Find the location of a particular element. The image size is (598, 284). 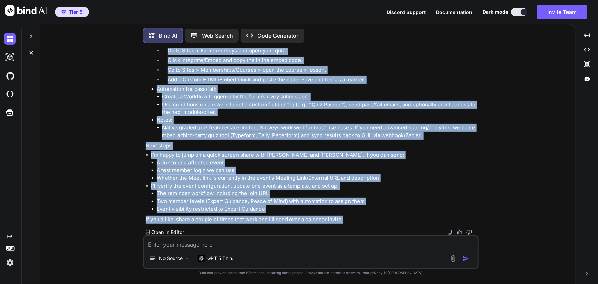

p: GPT 5 Thin.. is located at coordinates (221, 258).